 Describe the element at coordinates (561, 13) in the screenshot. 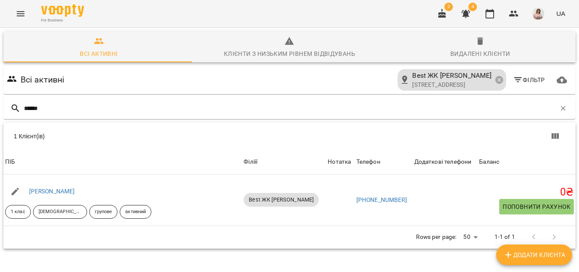

I see `button: UA` at that location.